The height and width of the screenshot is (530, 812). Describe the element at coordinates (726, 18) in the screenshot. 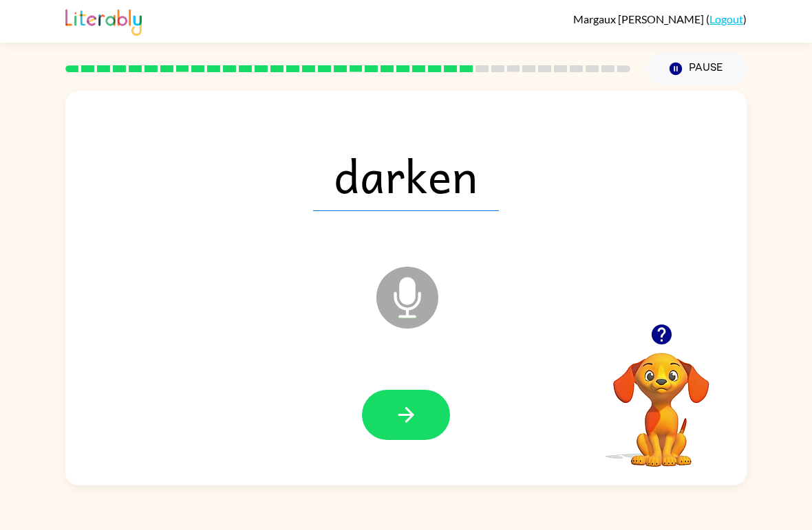

I see `a: Logout` at that location.